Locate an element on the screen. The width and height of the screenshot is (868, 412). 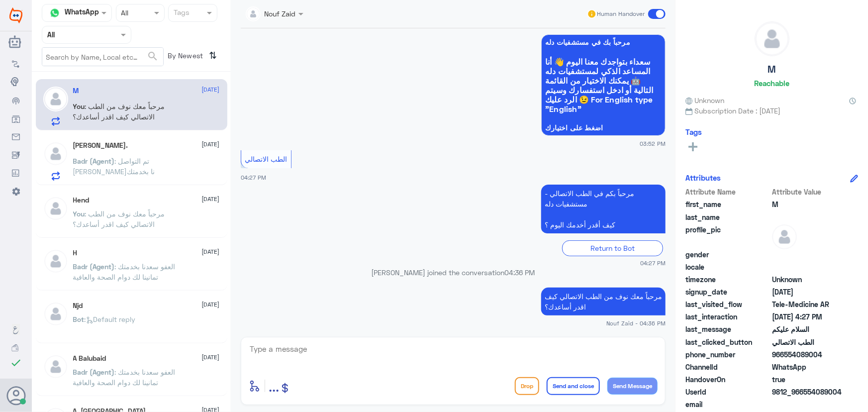
span: Nouf Zaid - 04:36 PM is located at coordinates (636, 323).